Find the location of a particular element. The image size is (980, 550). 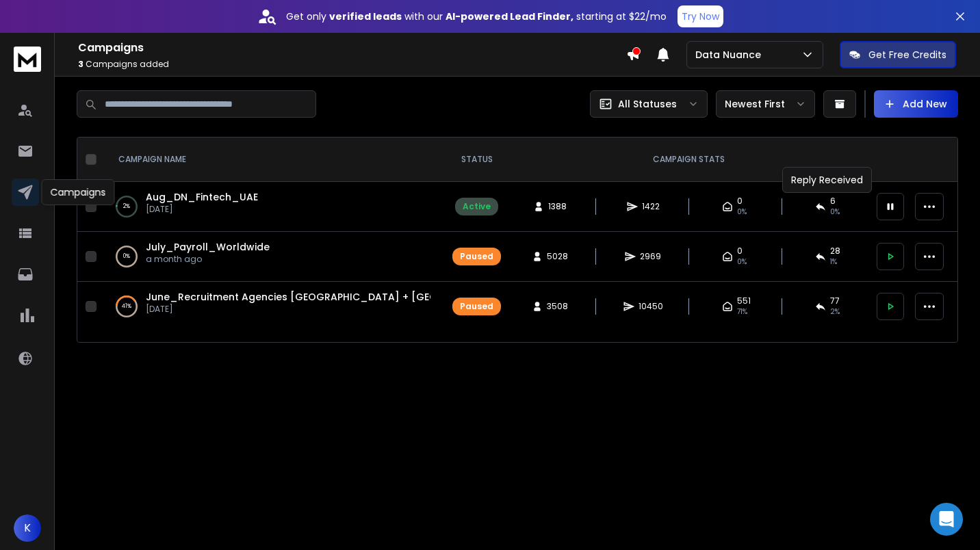

div: Campaigns is located at coordinates (78, 192).